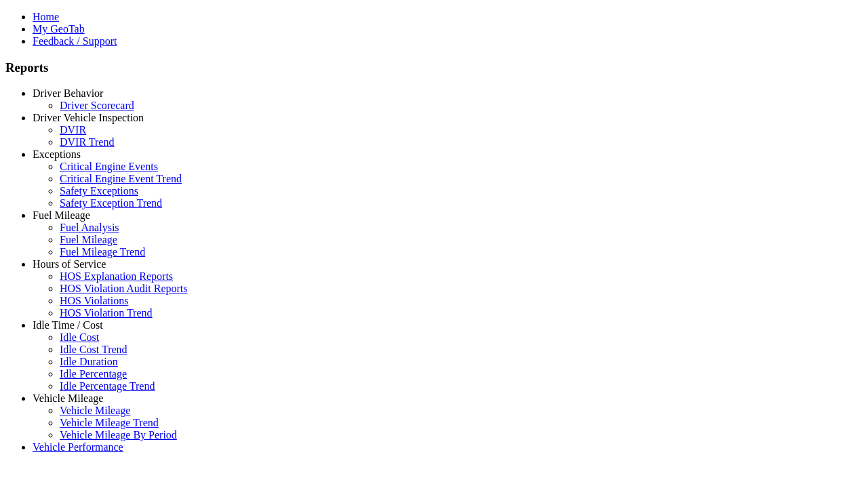 This screenshot has width=868, height=488. What do you see at coordinates (79, 337) in the screenshot?
I see `a: Idle Cost` at bounding box center [79, 337].